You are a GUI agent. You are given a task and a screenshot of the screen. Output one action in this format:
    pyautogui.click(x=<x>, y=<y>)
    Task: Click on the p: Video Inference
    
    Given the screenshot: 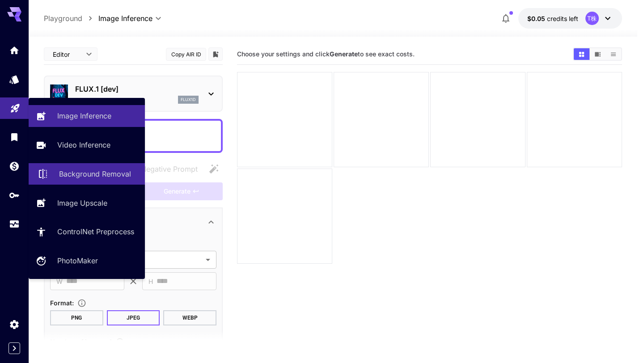 What is the action you would take?
    pyautogui.click(x=83, y=145)
    